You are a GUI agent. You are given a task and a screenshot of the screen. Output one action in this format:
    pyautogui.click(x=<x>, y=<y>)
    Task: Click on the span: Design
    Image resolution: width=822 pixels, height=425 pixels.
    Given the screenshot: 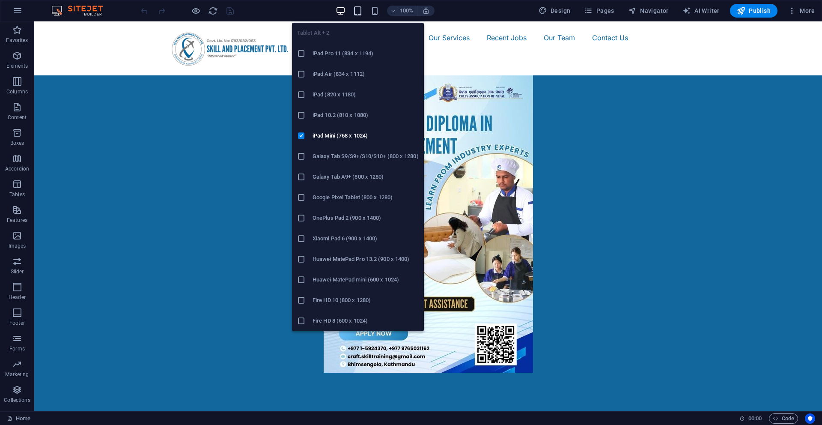 What is the action you would take?
    pyautogui.click(x=554, y=11)
    